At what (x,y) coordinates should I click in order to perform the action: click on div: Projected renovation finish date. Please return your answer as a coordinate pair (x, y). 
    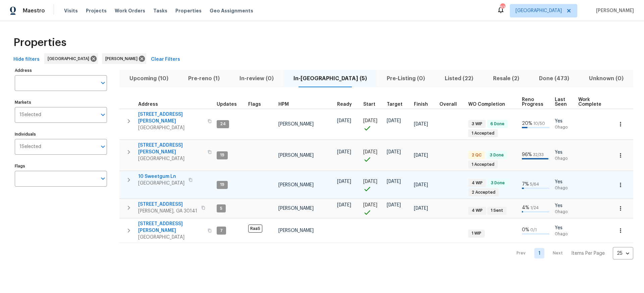
    Looking at the image, I should click on (424, 104).